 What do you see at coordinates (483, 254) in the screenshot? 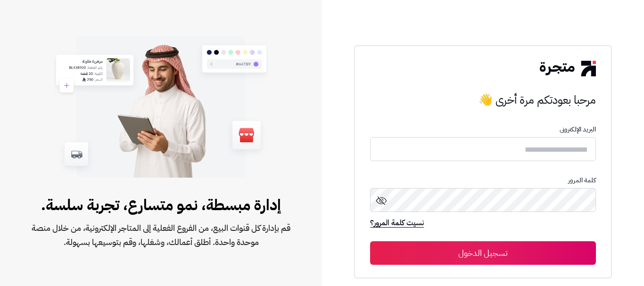
I see `button: تسجيل الدخول` at bounding box center [483, 254].